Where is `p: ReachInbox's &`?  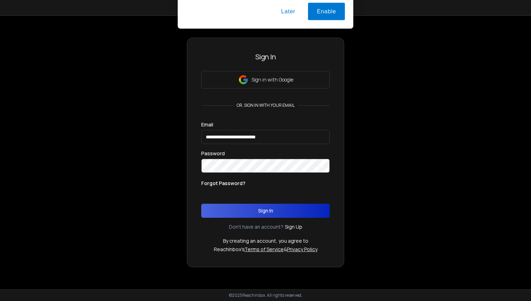
p: ReachInbox's & is located at coordinates (266, 250).